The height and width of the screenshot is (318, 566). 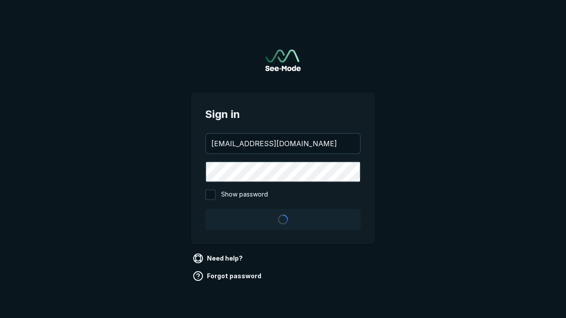 What do you see at coordinates (218, 258) in the screenshot?
I see `a: Need help?` at bounding box center [218, 258].